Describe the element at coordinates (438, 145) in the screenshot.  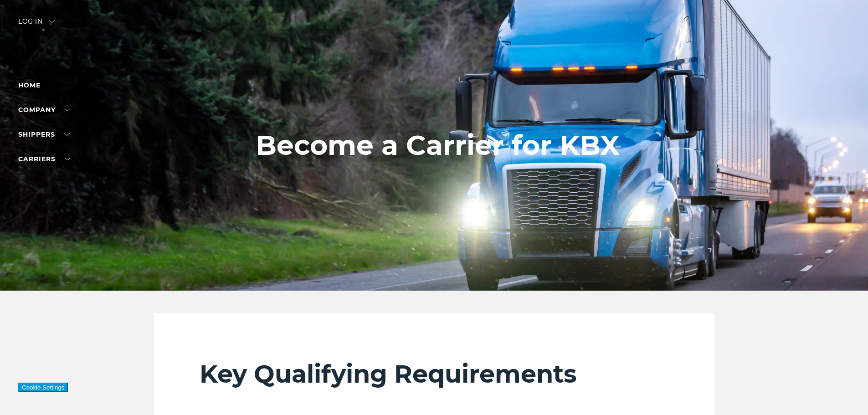
I see `h1: Become a Carrier for KBX` at that location.